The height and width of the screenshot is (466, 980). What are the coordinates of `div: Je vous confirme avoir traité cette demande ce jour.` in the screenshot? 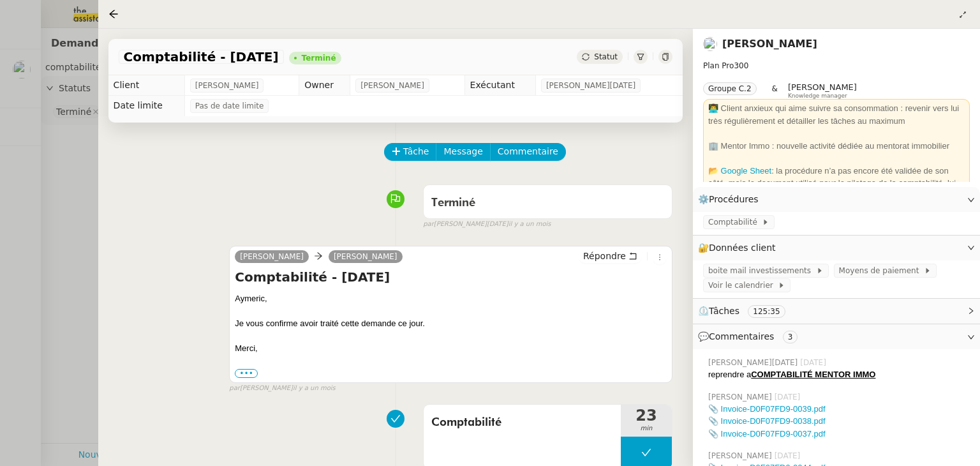 It's located at (451, 324).